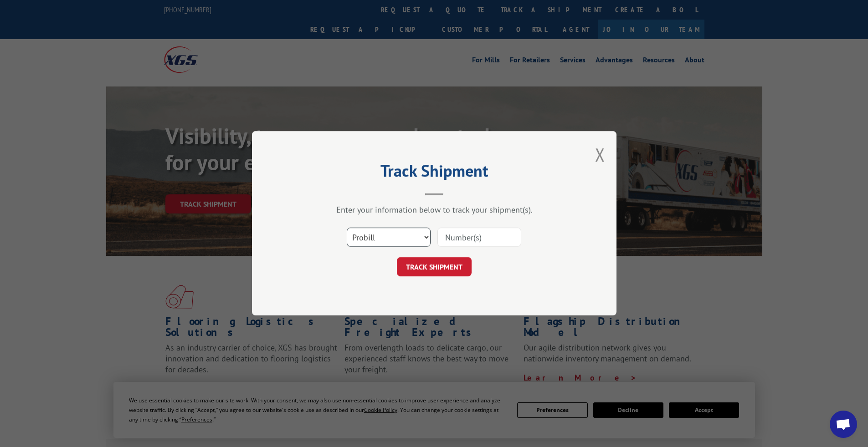  I want to click on h2: Track Shipment, so click(434, 173).